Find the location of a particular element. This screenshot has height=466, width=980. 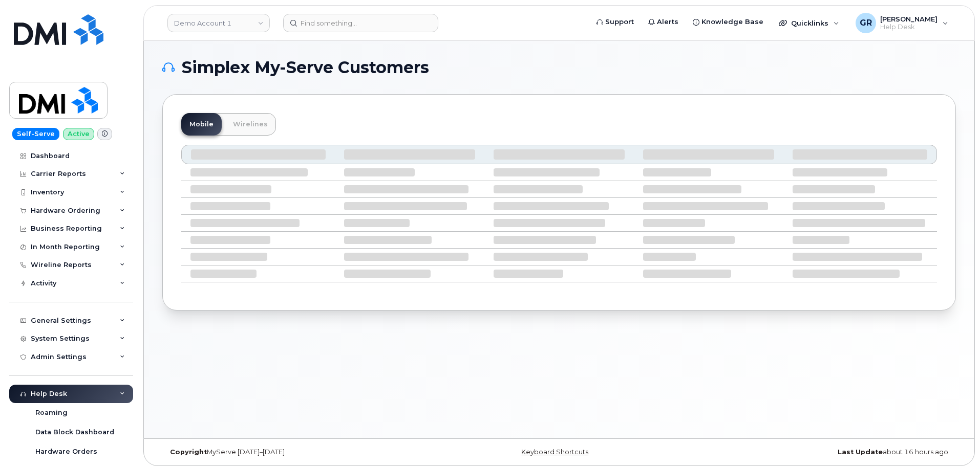

strong: Last Update is located at coordinates (861, 452).